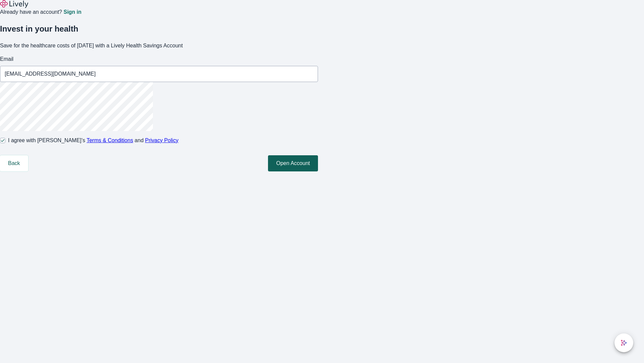  What do you see at coordinates (72, 12) in the screenshot?
I see `a: Sign in` at bounding box center [72, 12].